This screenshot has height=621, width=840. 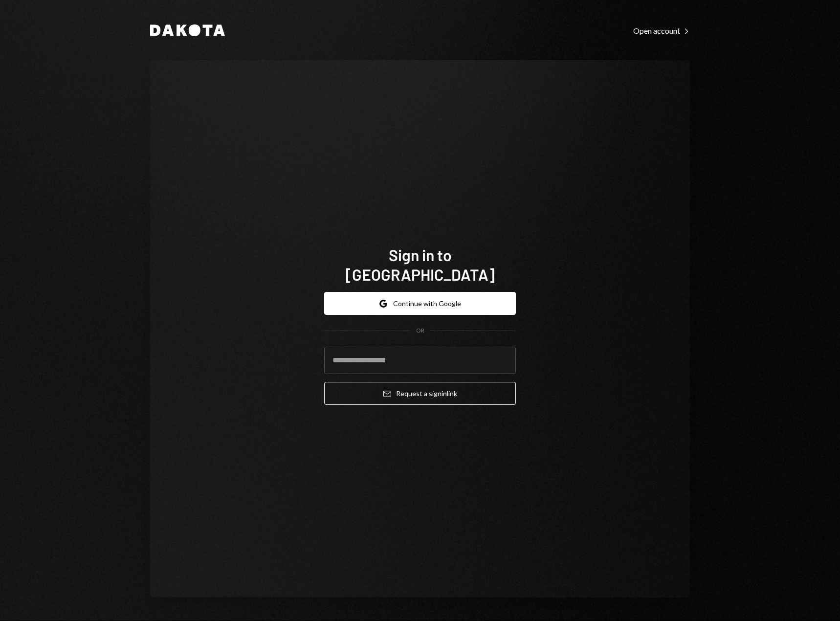 What do you see at coordinates (420, 393) in the screenshot?
I see `button: Request a signinlink` at bounding box center [420, 393].